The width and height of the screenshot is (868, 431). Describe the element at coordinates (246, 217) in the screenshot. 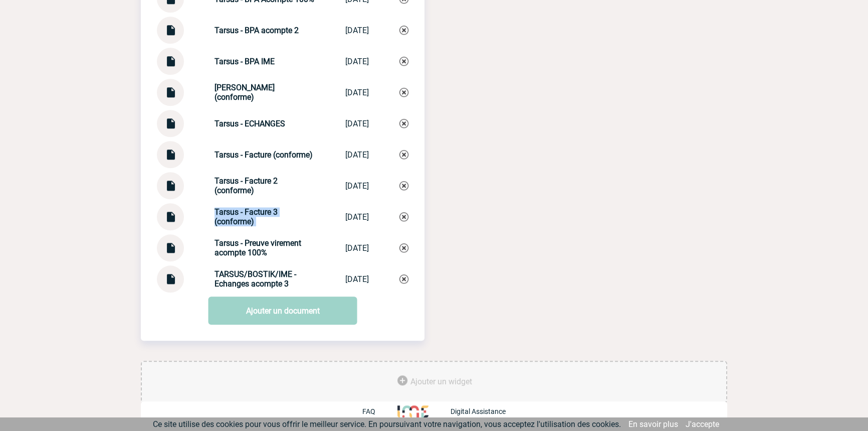

I see `strong: Tarsus - Facture 3 (conforme)` at that location.